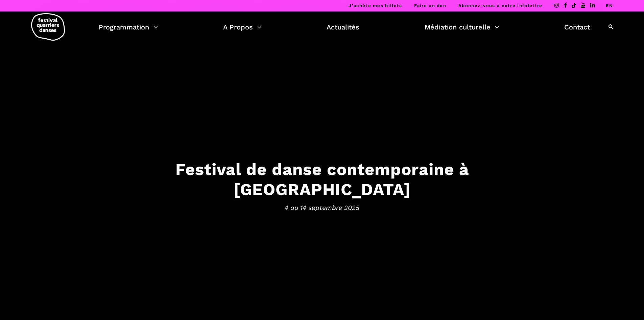 The width and height of the screenshot is (644, 320). What do you see at coordinates (577, 27) in the screenshot?
I see `a: Contact` at bounding box center [577, 27].